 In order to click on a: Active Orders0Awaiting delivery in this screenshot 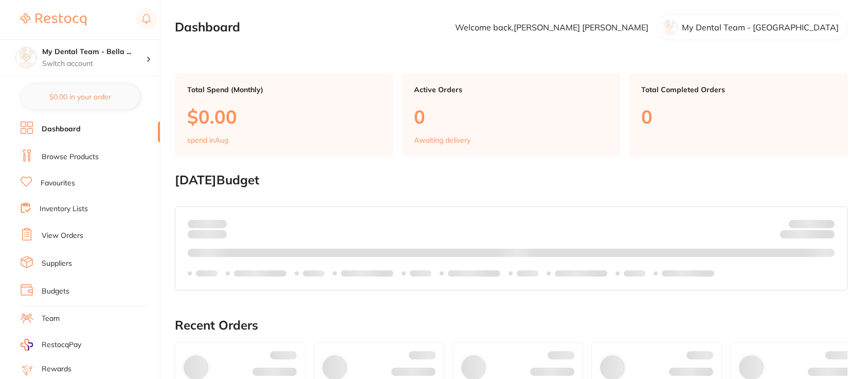, I will do `click(511, 115)`.